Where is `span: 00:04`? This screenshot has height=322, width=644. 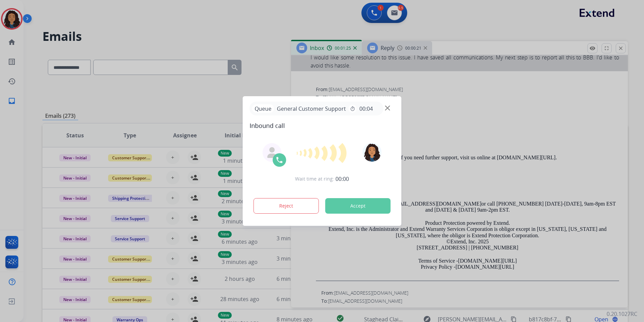 span: 00:04 is located at coordinates (366, 109).